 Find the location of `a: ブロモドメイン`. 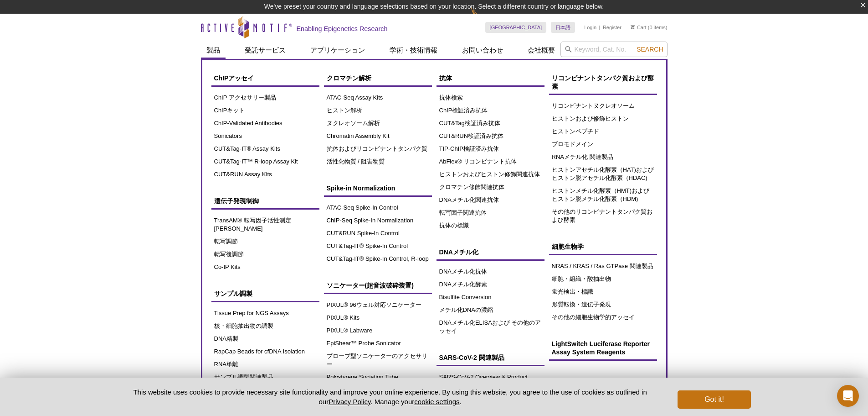

a: ブロモドメイン is located at coordinates (603, 144).